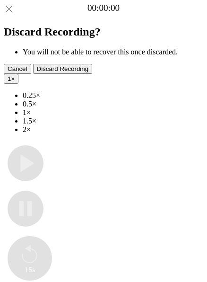 This screenshot has width=207, height=282. I want to click on button: 1×, so click(11, 78).